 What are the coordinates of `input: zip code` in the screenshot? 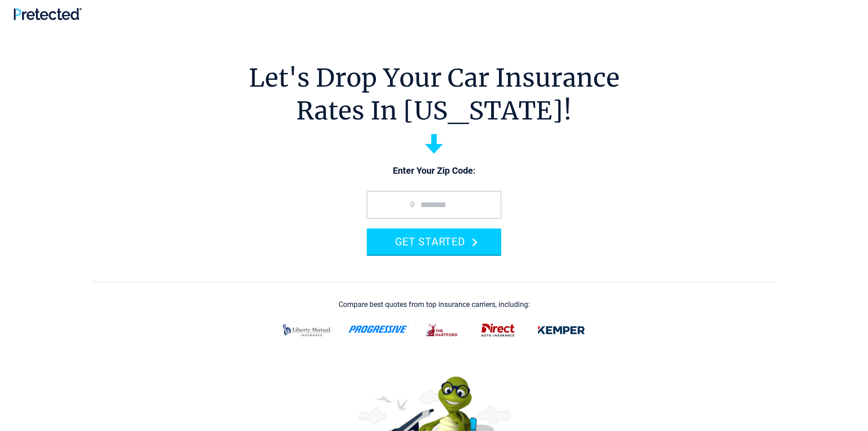 It's located at (434, 204).